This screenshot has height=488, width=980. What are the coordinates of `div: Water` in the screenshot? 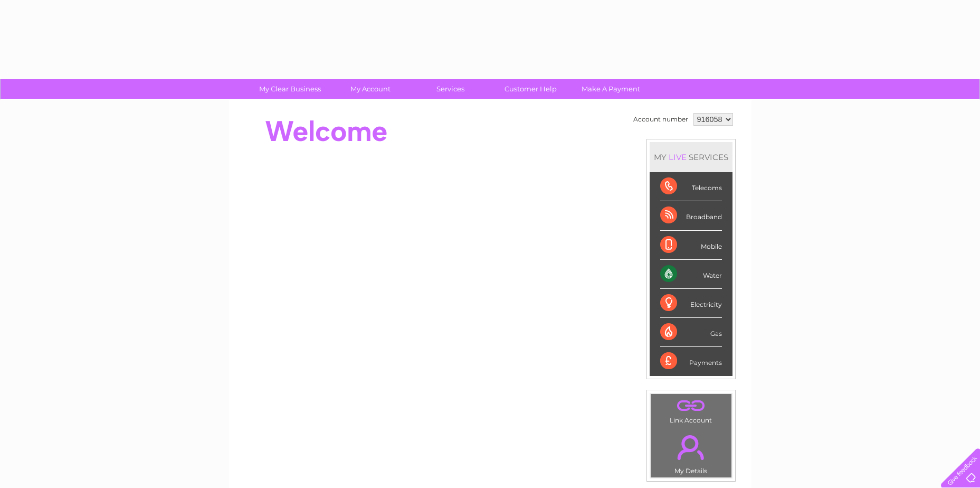 It's located at (691, 274).